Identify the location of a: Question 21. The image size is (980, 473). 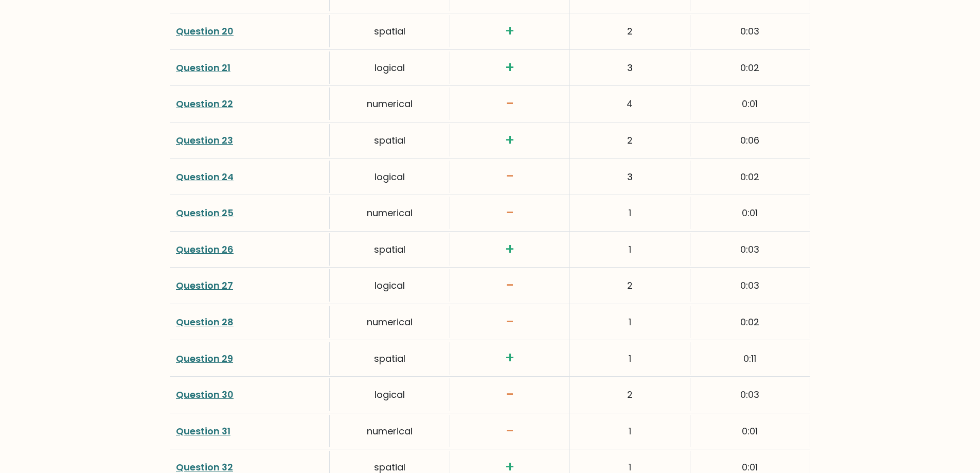
(203, 68).